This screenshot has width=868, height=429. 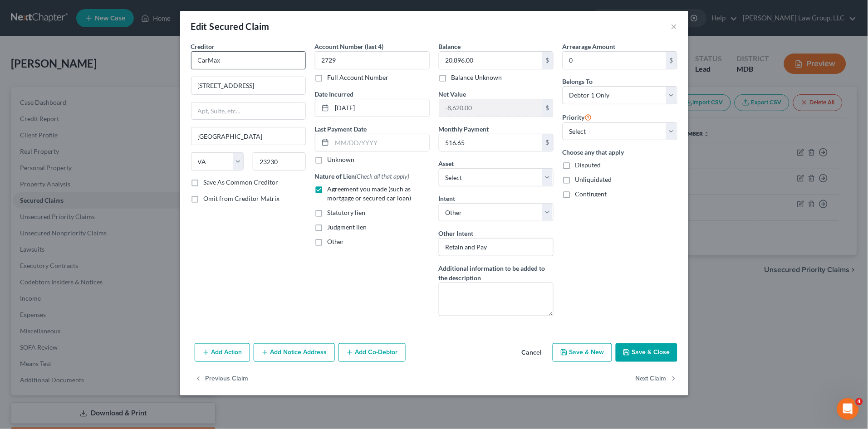 I want to click on label: Full Account Number, so click(x=358, y=78).